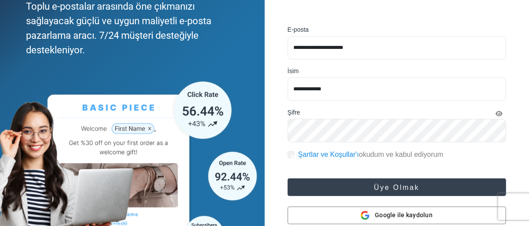 The image size is (529, 226). I want to click on font: Üye olmak, so click(396, 187).